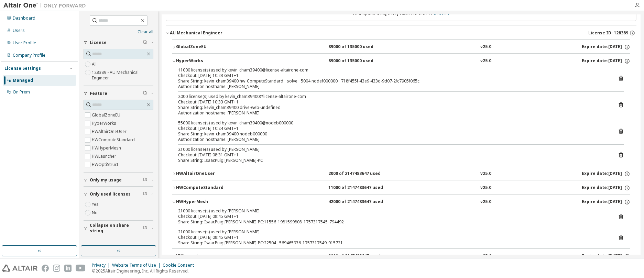  I want to click on button: Only my usage, so click(118, 180).